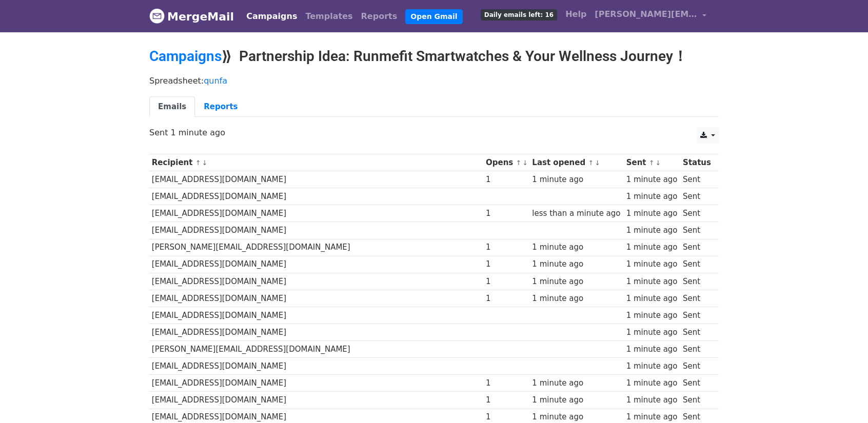 The width and height of the screenshot is (868, 423). What do you see at coordinates (577, 162) in the screenshot?
I see `th: Last opened` at bounding box center [577, 162].